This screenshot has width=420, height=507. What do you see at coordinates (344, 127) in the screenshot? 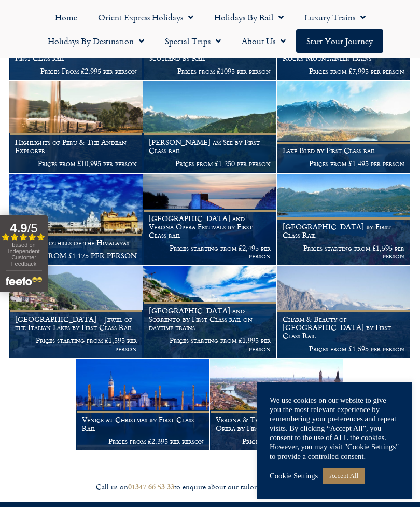
I see `a: Lake Bled by First Class rail Prices from £1,495 per person` at bounding box center [344, 127].